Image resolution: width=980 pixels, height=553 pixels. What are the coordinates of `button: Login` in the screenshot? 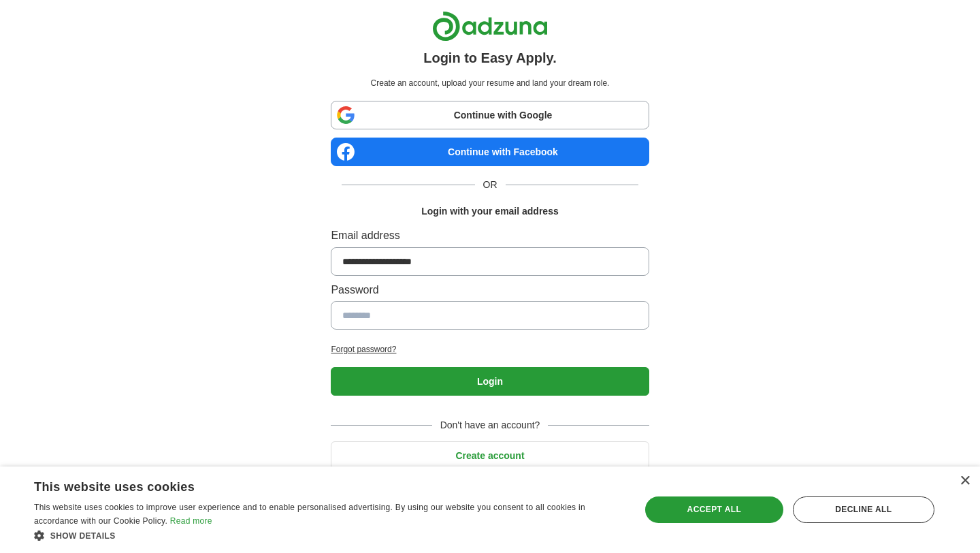 It's located at (489, 381).